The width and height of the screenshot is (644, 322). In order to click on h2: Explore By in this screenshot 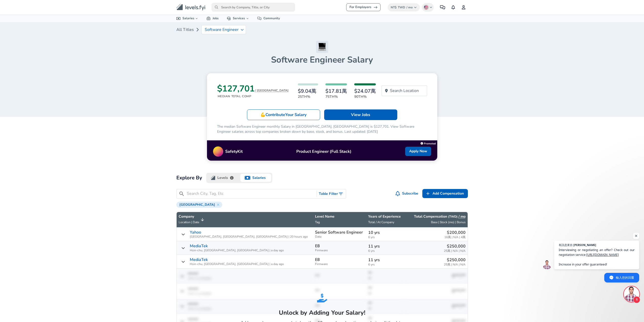, I will do `click(189, 178)`.